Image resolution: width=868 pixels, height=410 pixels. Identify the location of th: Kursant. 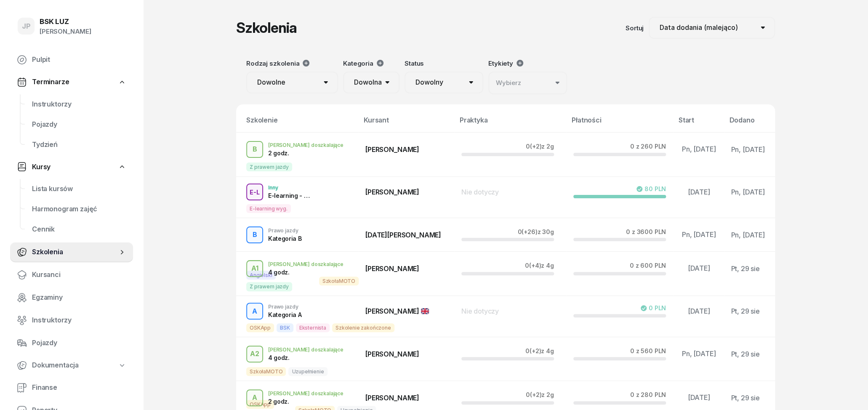
(407, 123).